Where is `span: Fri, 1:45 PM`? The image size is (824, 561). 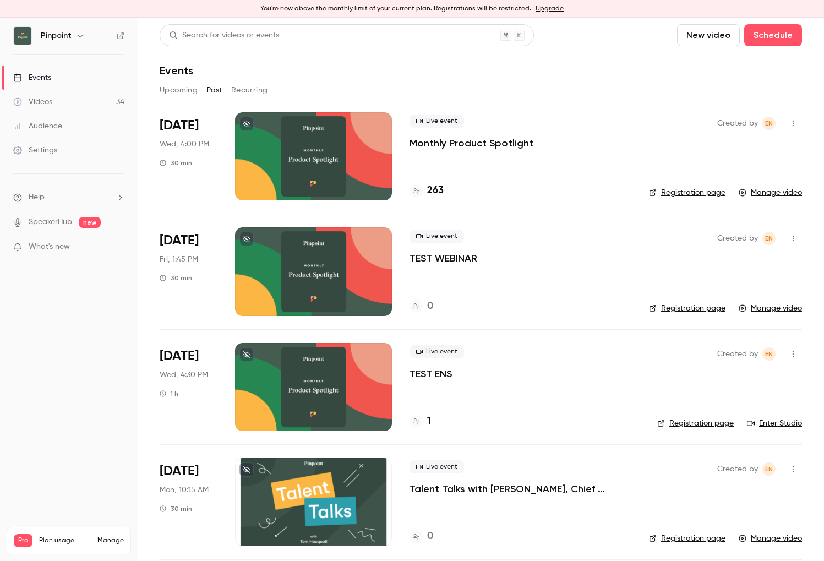 span: Fri, 1:45 PM is located at coordinates (179, 259).